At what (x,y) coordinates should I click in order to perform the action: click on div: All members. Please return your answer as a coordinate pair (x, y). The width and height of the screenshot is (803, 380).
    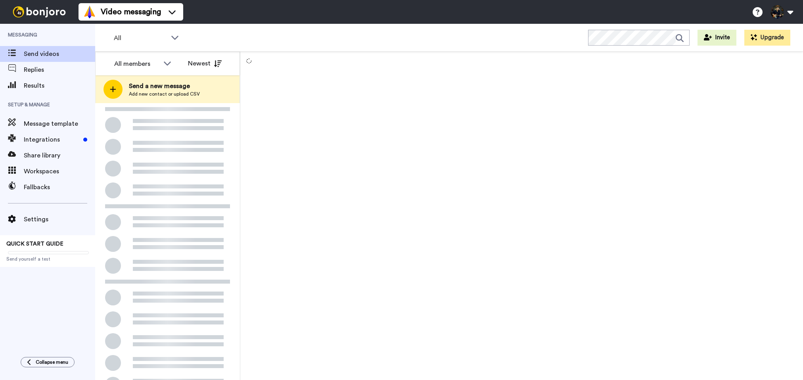
    Looking at the image, I should click on (137, 64).